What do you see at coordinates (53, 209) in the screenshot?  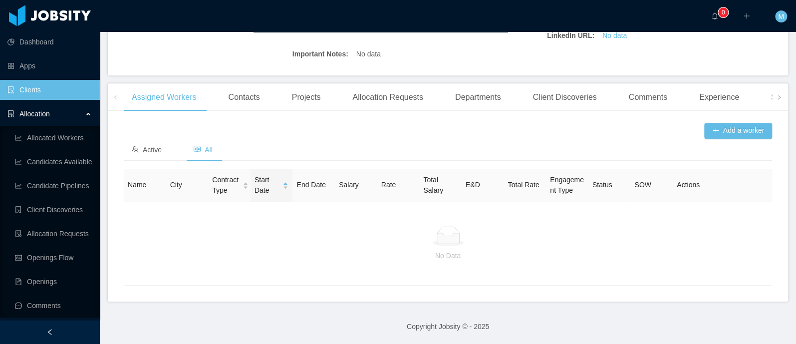 I see `a: icon: file-searchClient Discoveries` at bounding box center [53, 209].